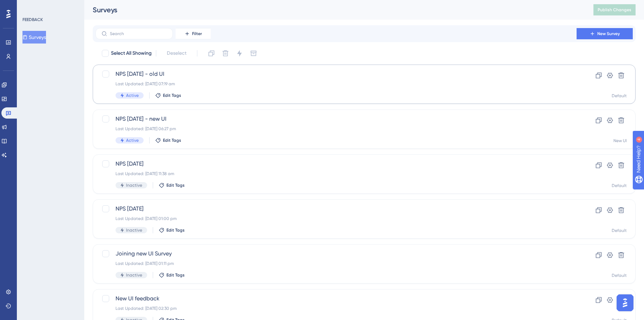  Describe the element at coordinates (605, 34) in the screenshot. I see `button: New Survey` at that location.